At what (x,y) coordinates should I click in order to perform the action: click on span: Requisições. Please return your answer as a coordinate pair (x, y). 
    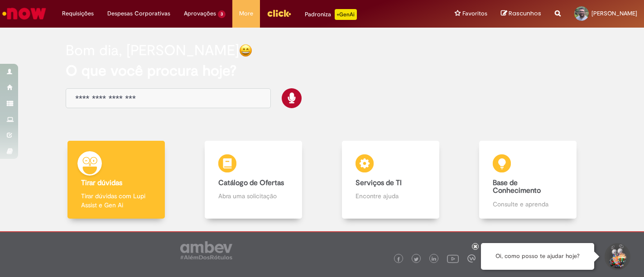
    Looking at the image, I should click on (78, 14).